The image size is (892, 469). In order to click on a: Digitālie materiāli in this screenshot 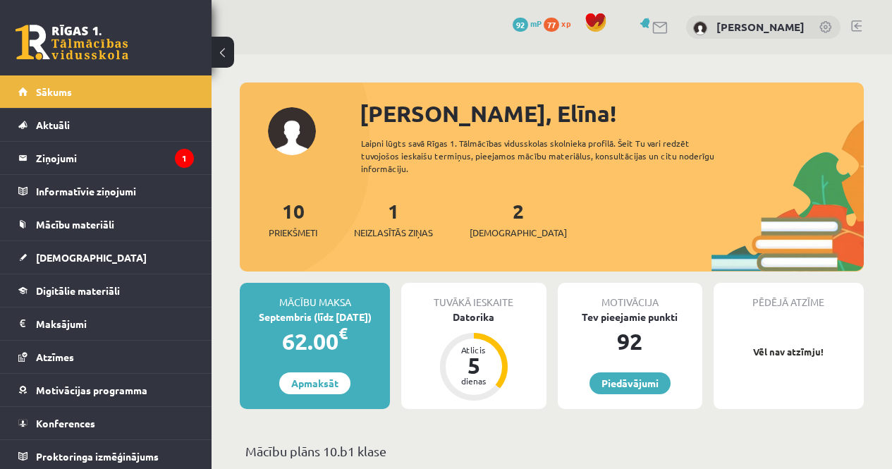, I will do `click(106, 290)`.